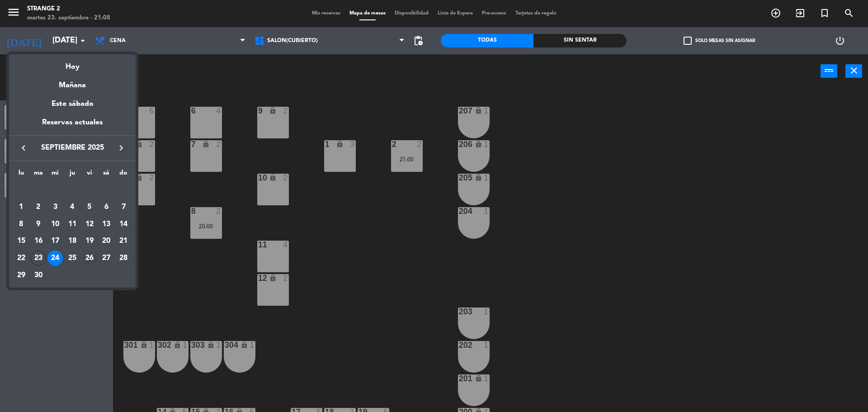 The width and height of the screenshot is (868, 412). Describe the element at coordinates (55, 259) in the screenshot. I see `div: 24` at that location.